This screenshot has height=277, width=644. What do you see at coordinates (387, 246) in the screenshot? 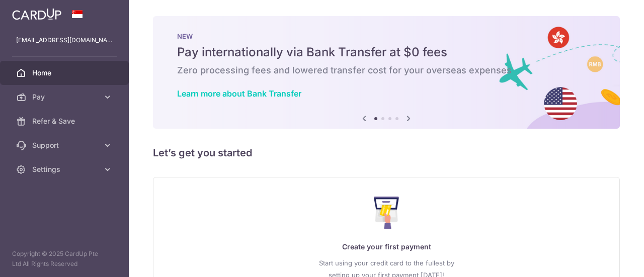
I see `p: Create your first payment` at bounding box center [387, 246].